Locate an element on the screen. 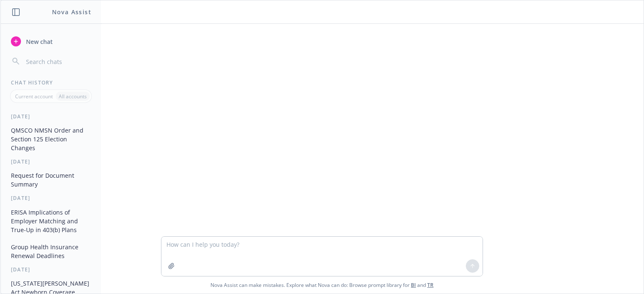 This screenshot has height=294, width=644. button: Request for Document Summary is located at coordinates (51, 180).